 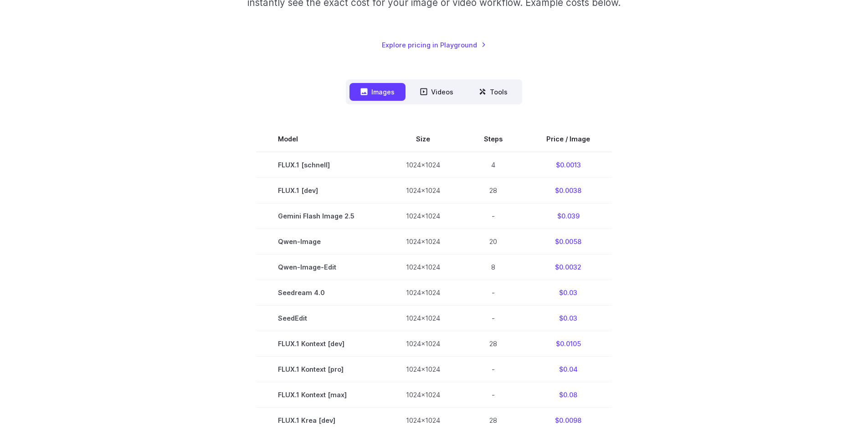 I want to click on button: Tools, so click(x=493, y=92).